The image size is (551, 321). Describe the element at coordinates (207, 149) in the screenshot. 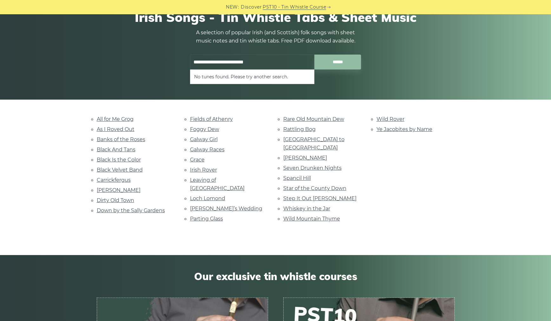

I see `a: Galway Races` at that location.